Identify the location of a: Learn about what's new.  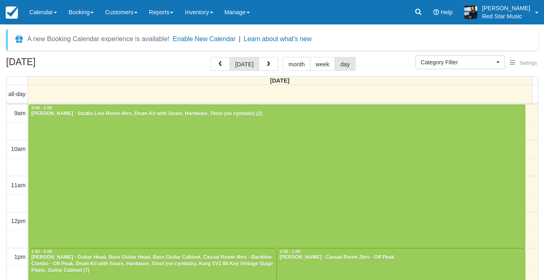
(278, 39).